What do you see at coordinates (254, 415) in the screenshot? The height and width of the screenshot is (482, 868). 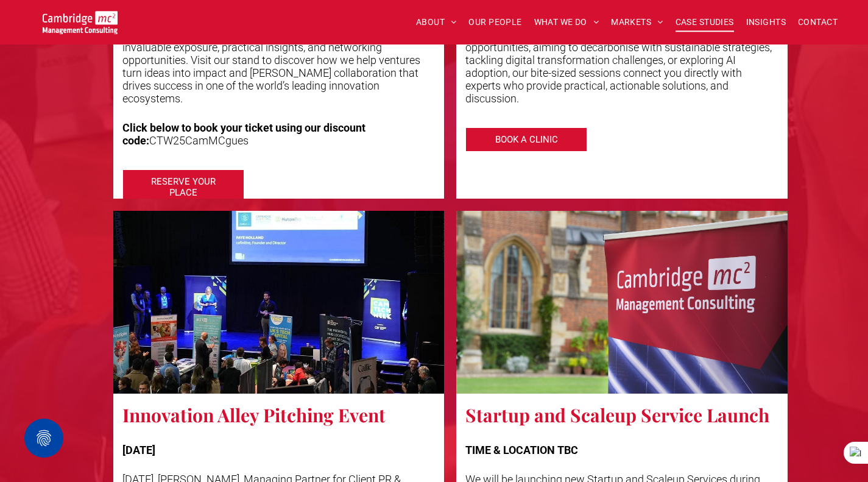 I see `h3: Innovation Alley Pitching Event` at bounding box center [254, 415].